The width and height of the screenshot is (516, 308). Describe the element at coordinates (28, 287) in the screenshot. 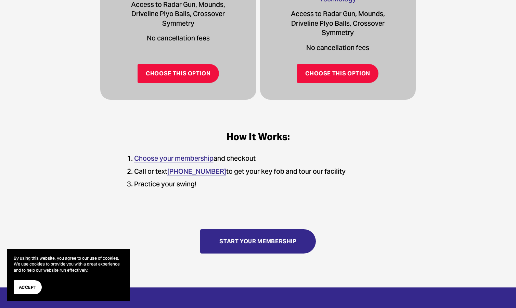

I see `button: Accept` at that location.